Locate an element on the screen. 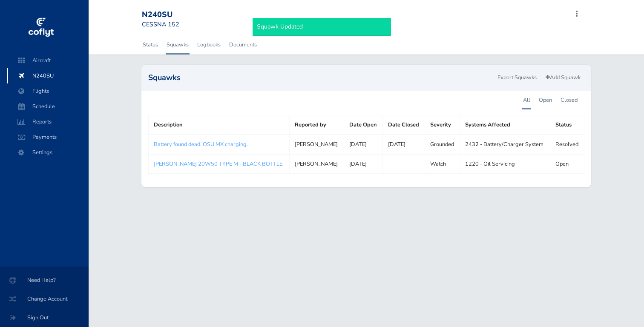  td: 1220 - Oil Servicing is located at coordinates (505, 164).